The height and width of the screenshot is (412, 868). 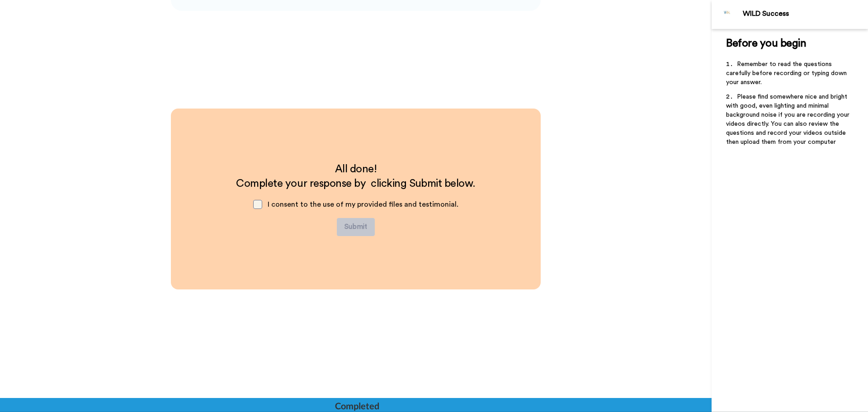 I want to click on img: Profile Image, so click(x=727, y=14).